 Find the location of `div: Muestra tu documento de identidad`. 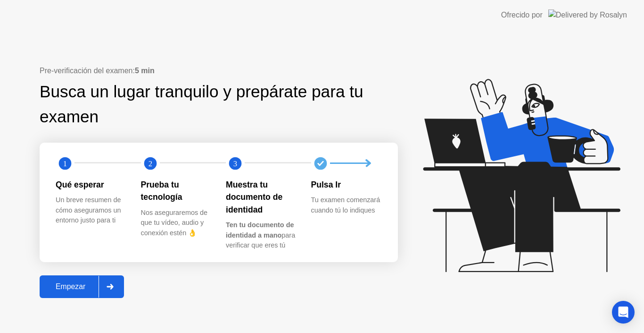

div: Muestra tu documento de identidad is located at coordinates (261, 197).